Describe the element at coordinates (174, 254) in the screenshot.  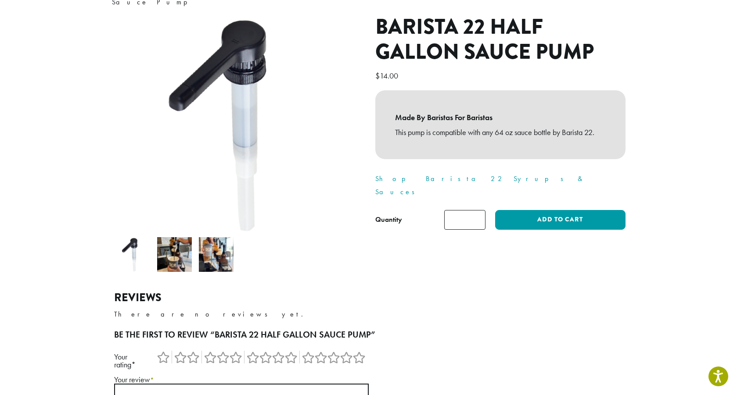
I see `img: Barista 22 Half Gallon Sauce Pump - Image 2` at that location.